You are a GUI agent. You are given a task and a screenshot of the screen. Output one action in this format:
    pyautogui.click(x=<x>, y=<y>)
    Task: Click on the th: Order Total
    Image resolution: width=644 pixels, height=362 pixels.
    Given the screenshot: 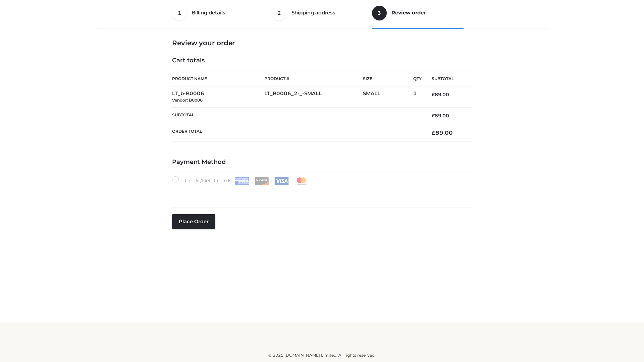 What is the action you would take?
    pyautogui.click(x=297, y=133)
    